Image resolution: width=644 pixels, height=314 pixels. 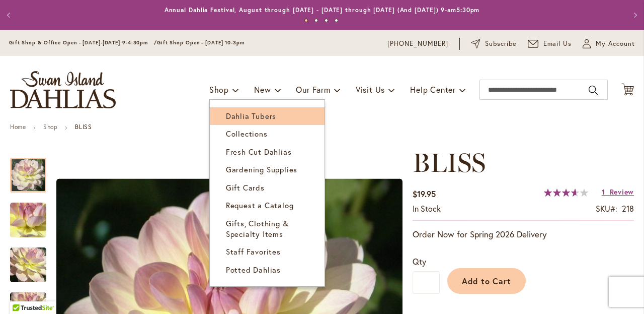 What do you see at coordinates (432, 89) in the screenshot?
I see `span: Help Center` at bounding box center [432, 89].